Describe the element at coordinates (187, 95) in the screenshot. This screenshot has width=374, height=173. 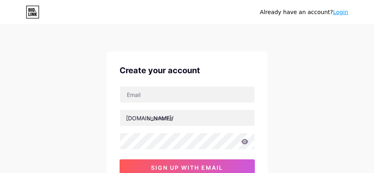
I see `input: Email` at that location.